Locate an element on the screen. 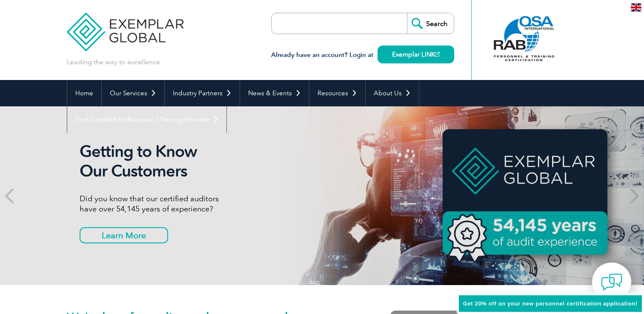 This screenshot has width=644, height=314. a: Find Certified Professional / Training Provider is located at coordinates (147, 120).